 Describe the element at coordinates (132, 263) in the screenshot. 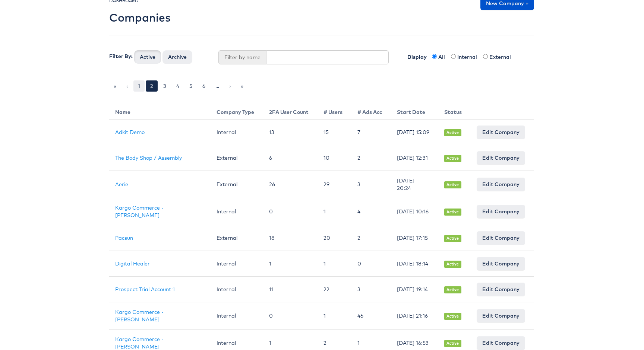

I see `a: Digital Healer` at that location.